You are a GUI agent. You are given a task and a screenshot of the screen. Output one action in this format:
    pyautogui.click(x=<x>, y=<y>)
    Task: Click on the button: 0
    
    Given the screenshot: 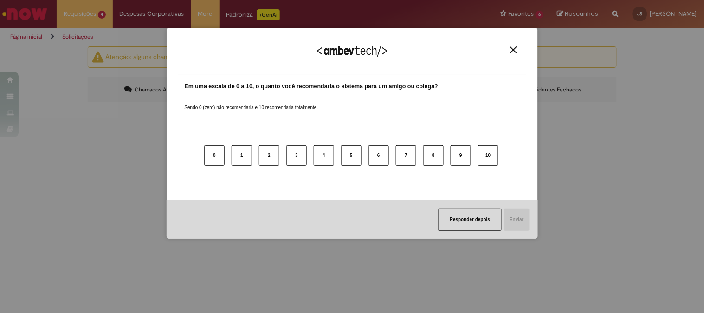 What is the action you would take?
    pyautogui.click(x=214, y=155)
    